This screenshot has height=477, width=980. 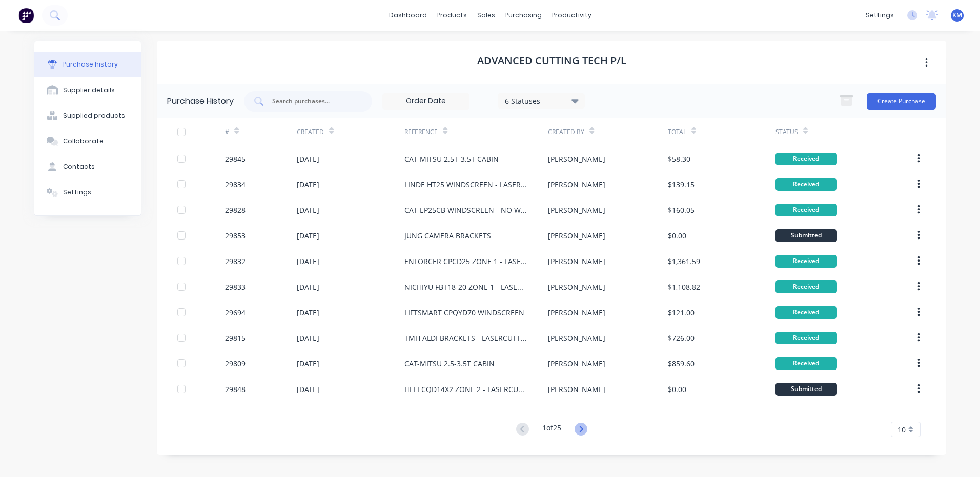 What do you see at coordinates (88, 65) in the screenshot?
I see `button: Purchase history` at bounding box center [88, 65].